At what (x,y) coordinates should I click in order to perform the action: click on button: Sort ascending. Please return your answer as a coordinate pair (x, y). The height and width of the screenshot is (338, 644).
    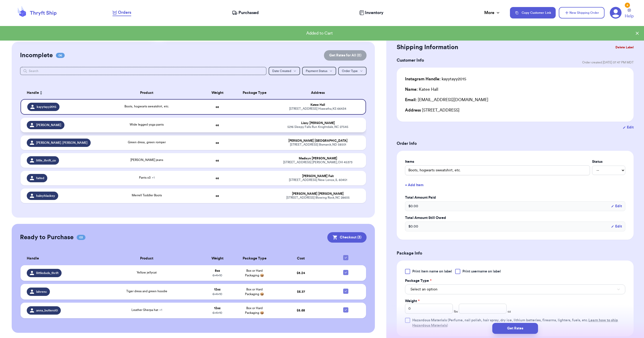
    Looking at the image, I should click on (41, 93).